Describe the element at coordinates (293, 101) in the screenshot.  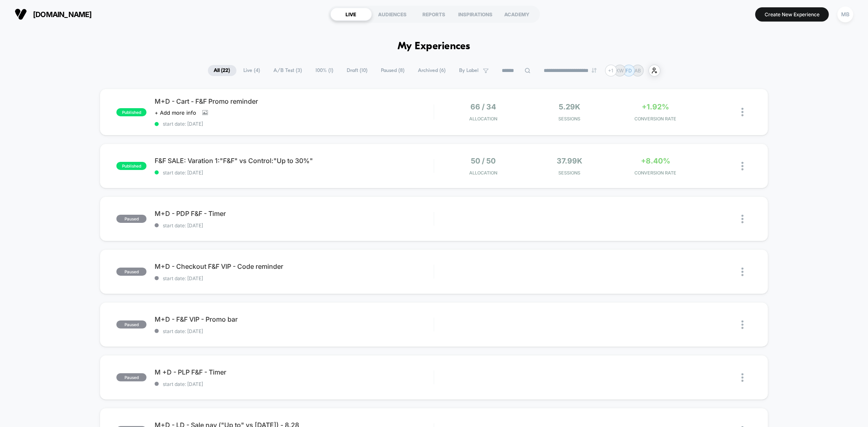
I see `span: M+D - Cart - F&F Promo reminder` at that location.